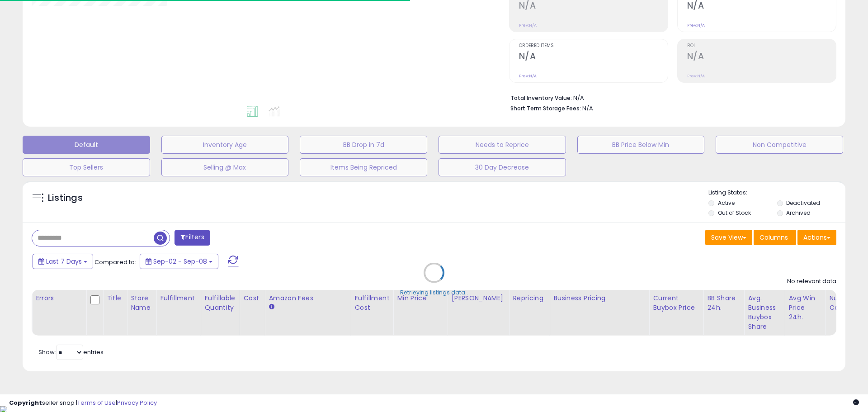 Image resolution: width=868 pixels, height=412 pixels. What do you see at coordinates (588, 108) in the screenshot?
I see `span: N/A` at bounding box center [588, 108].